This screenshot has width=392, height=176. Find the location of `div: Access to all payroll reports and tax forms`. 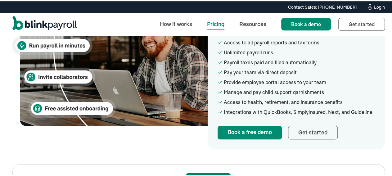

div: Access to all payroll reports and tax forms is located at coordinates (299, 41).